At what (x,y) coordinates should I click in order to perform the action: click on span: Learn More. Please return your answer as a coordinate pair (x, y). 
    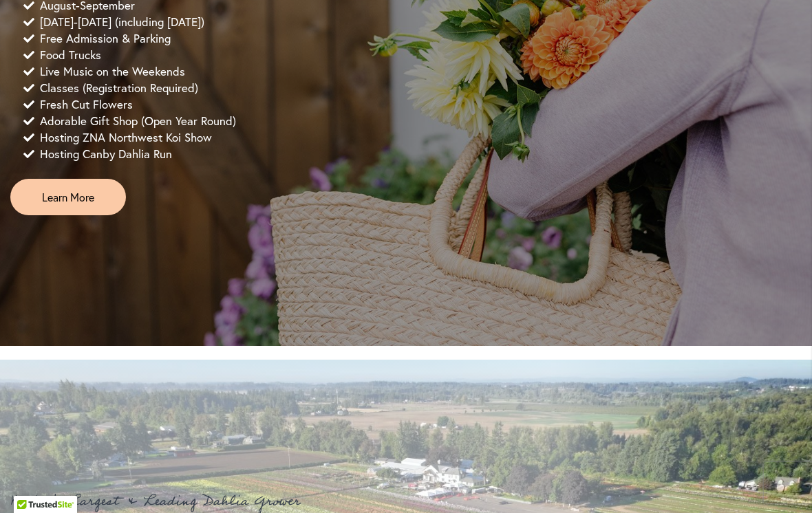
    Looking at the image, I should click on (68, 197).